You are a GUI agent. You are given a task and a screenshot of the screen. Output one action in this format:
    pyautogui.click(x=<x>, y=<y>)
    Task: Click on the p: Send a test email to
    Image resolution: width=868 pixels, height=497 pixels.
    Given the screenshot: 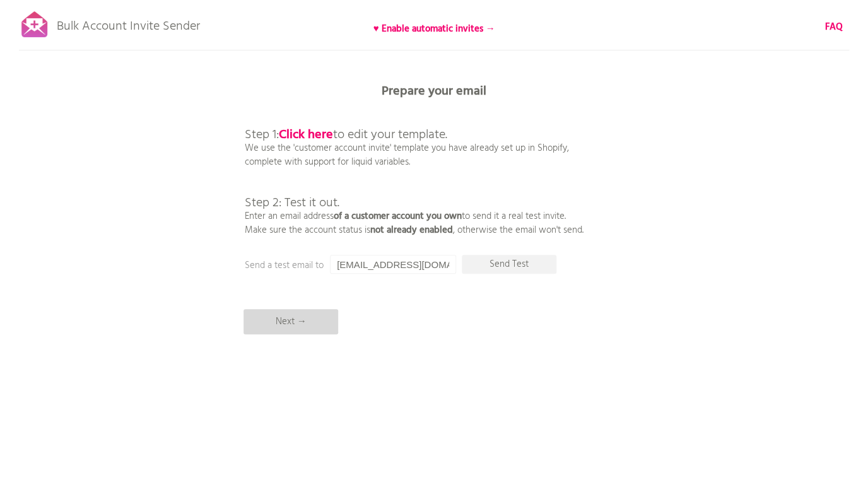 What is the action you would take?
    pyautogui.click(x=371, y=265)
    